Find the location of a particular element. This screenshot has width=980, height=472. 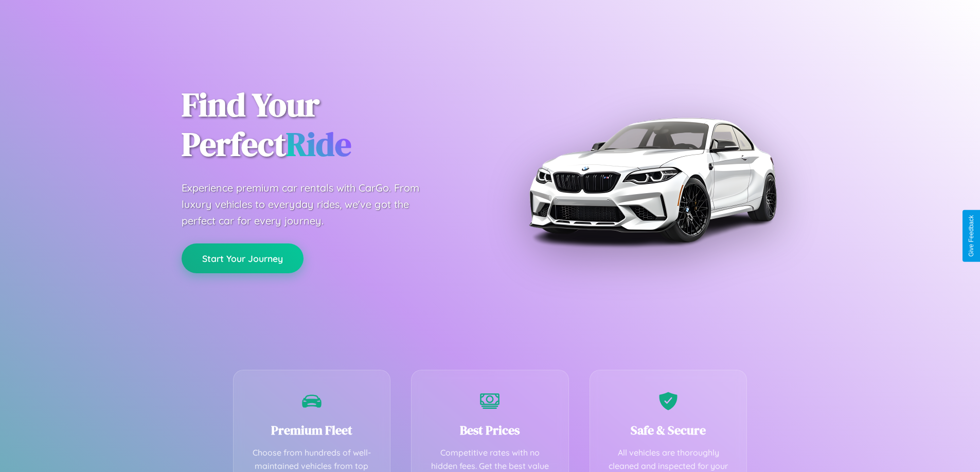

h3: Safe & Secure is located at coordinates (668, 430).